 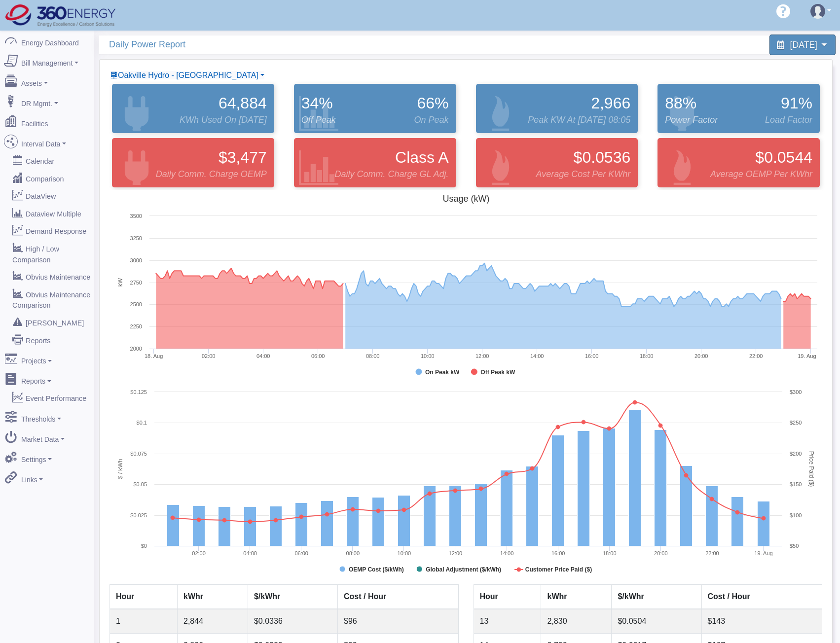 I want to click on span: 2,966, so click(x=610, y=103).